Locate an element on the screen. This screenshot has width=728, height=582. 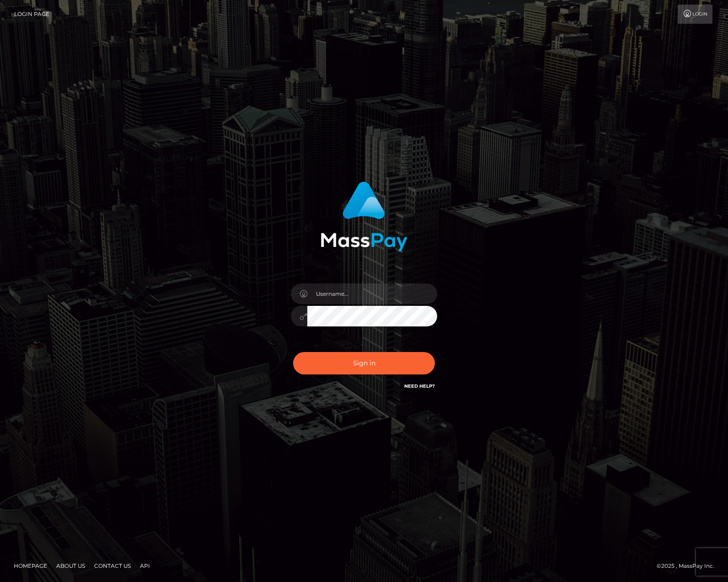
a: Need Help? is located at coordinates (419, 385).